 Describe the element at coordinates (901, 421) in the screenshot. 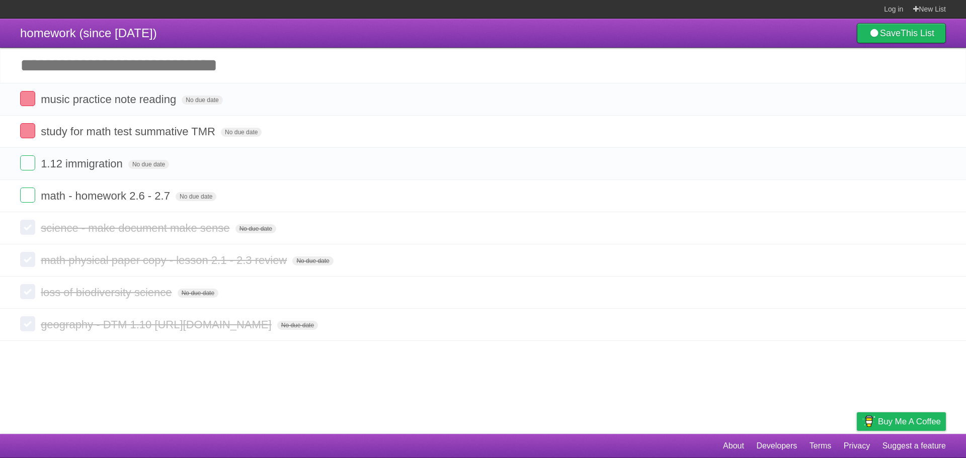

I see `a: Buy me a coffee` at that location.